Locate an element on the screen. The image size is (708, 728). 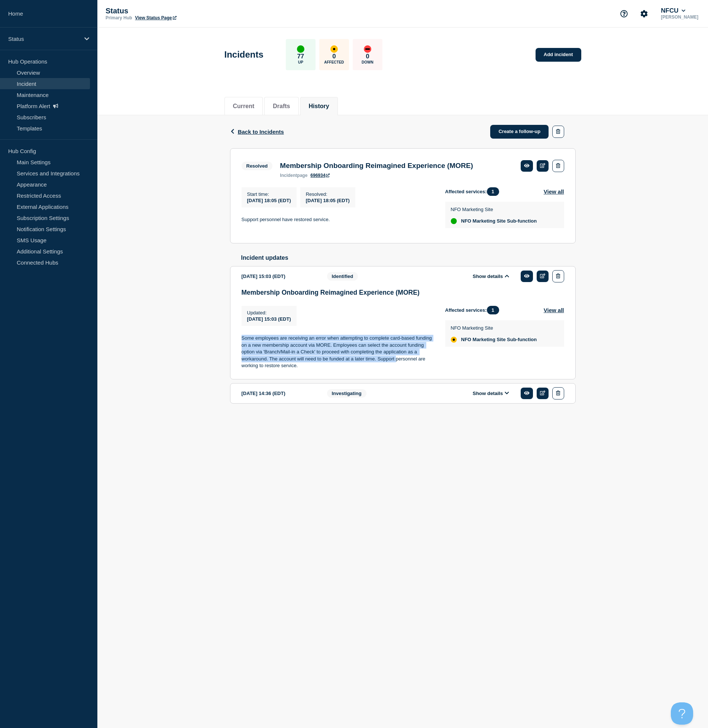
p: Up is located at coordinates (301, 62).